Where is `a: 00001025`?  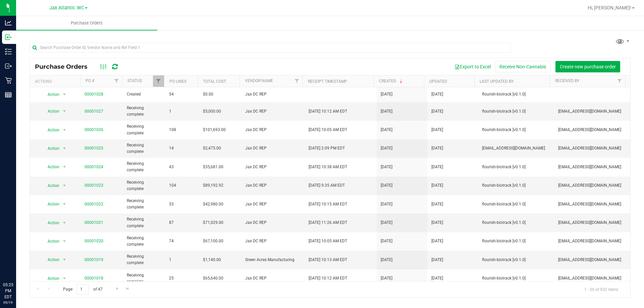 a: 00001025 is located at coordinates (94, 148).